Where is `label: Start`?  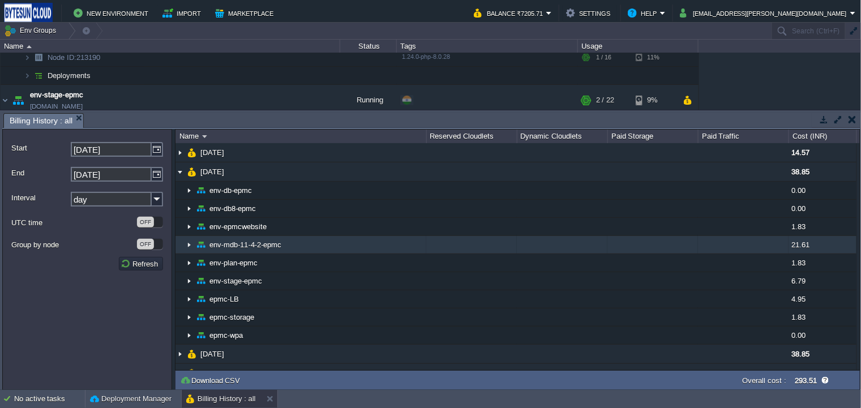
label: Start is located at coordinates (40, 148).